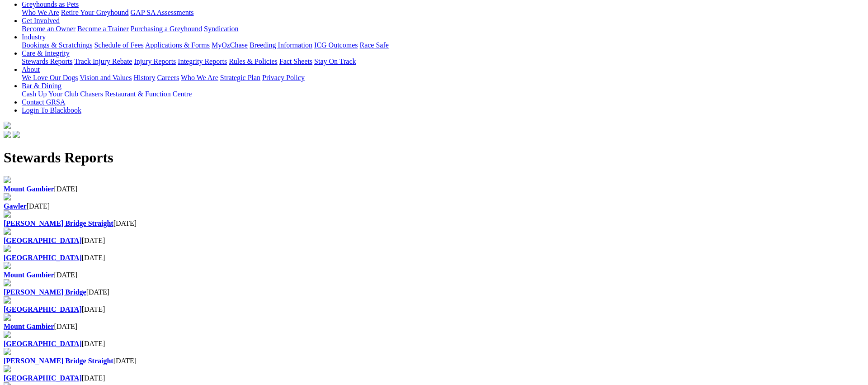 This screenshot has width=868, height=385. Describe the element at coordinates (443, 45) in the screenshot. I see `div: Industry` at that location.